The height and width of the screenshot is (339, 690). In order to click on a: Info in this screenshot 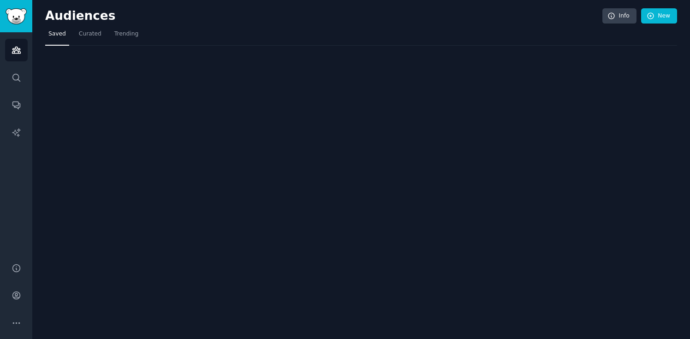, I will do `click(619, 16)`.